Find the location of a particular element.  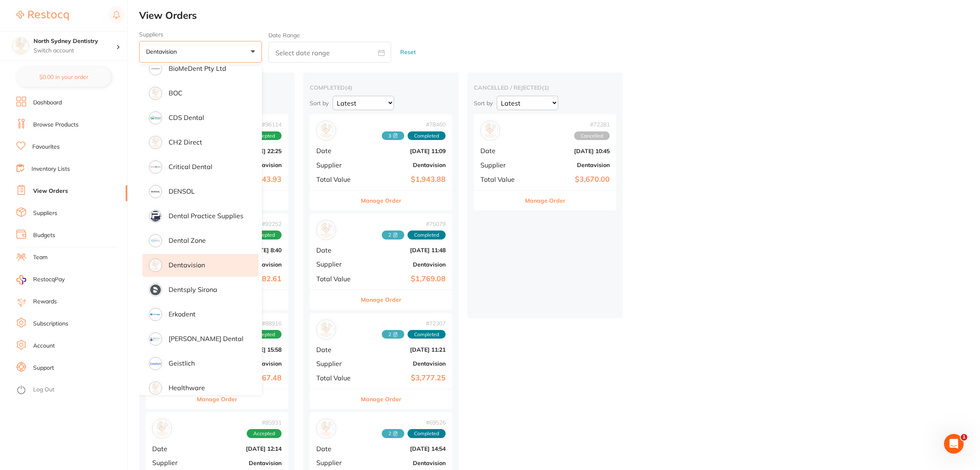

p: BioMeDent Pty Ltd is located at coordinates (197, 69).